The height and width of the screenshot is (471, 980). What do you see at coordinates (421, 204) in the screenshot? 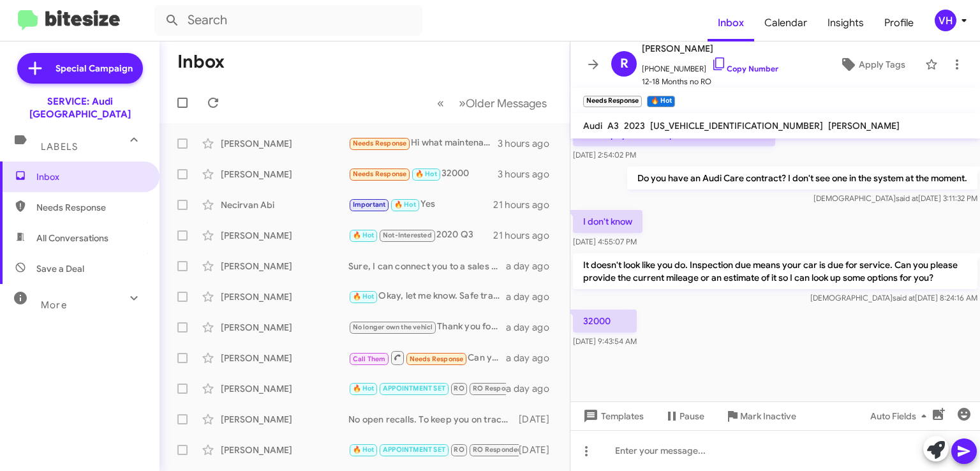
I see `div: Yes` at bounding box center [421, 204].